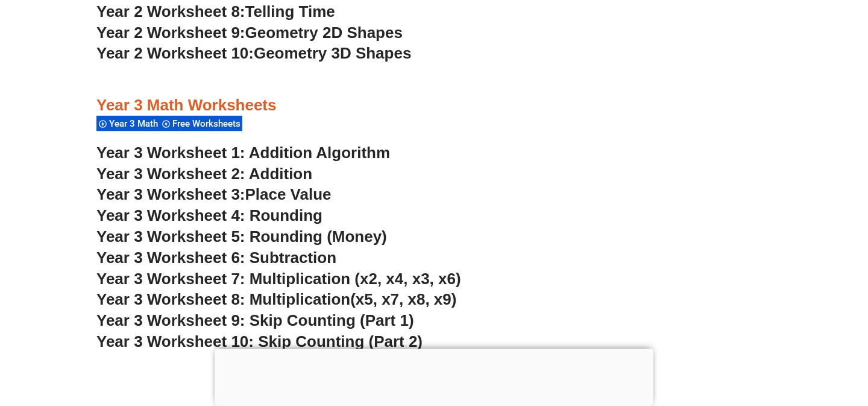 The image size is (868, 406). Describe the element at coordinates (290, 11) in the screenshot. I see `span: Telling Time` at that location.